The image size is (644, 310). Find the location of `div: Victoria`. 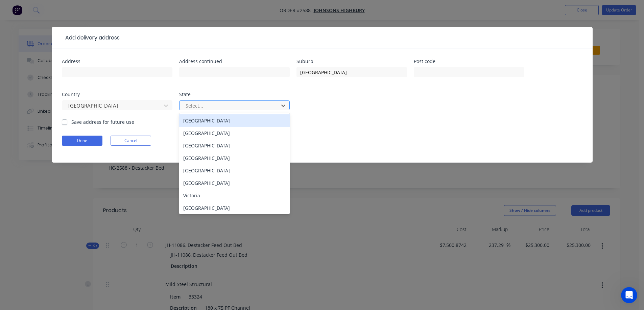

div: Victoria is located at coordinates (234, 195).